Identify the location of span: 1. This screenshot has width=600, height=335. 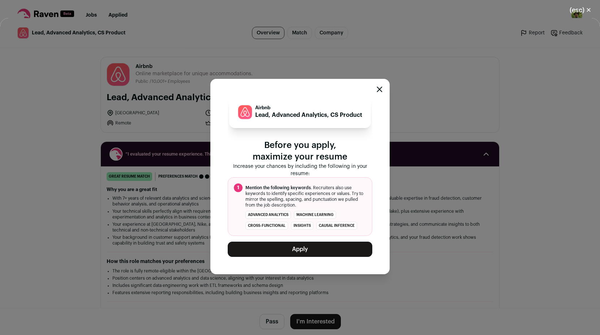
(238, 188).